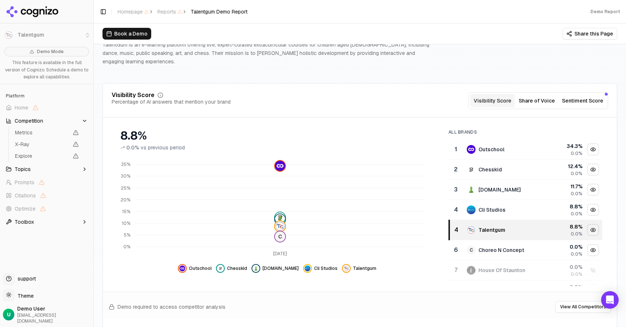  I want to click on div: Talentgum, so click(492, 230).